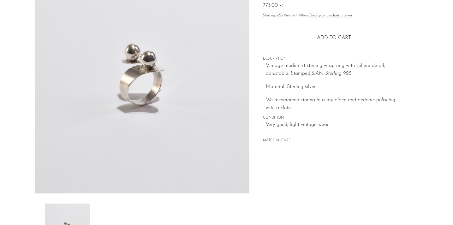 The width and height of the screenshot is (453, 225). What do you see at coordinates (335, 125) in the screenshot?
I see `span: Very good; light vintage wear.` at bounding box center [335, 125].